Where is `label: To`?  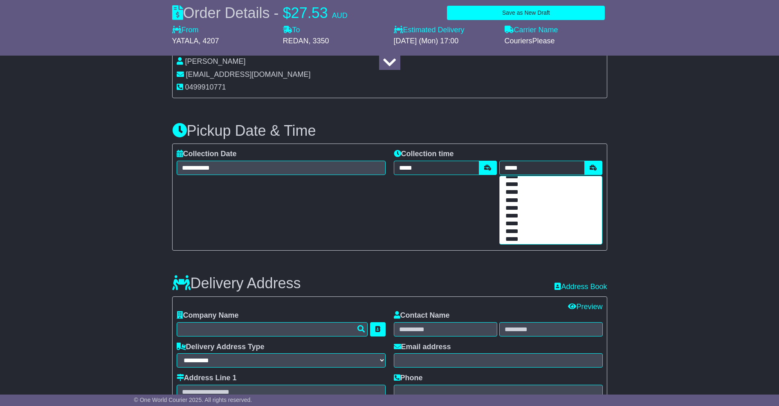
label: To is located at coordinates (292, 30).